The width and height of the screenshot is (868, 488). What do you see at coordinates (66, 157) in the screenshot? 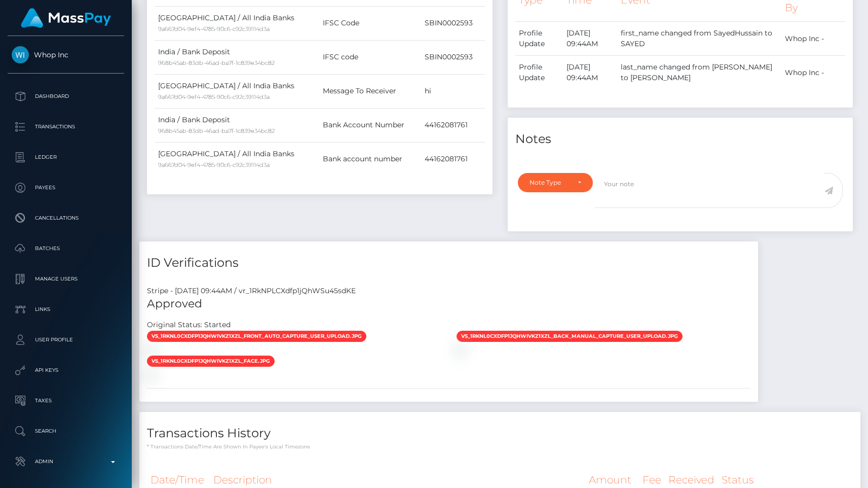
I see `a: Ledger` at bounding box center [66, 157].